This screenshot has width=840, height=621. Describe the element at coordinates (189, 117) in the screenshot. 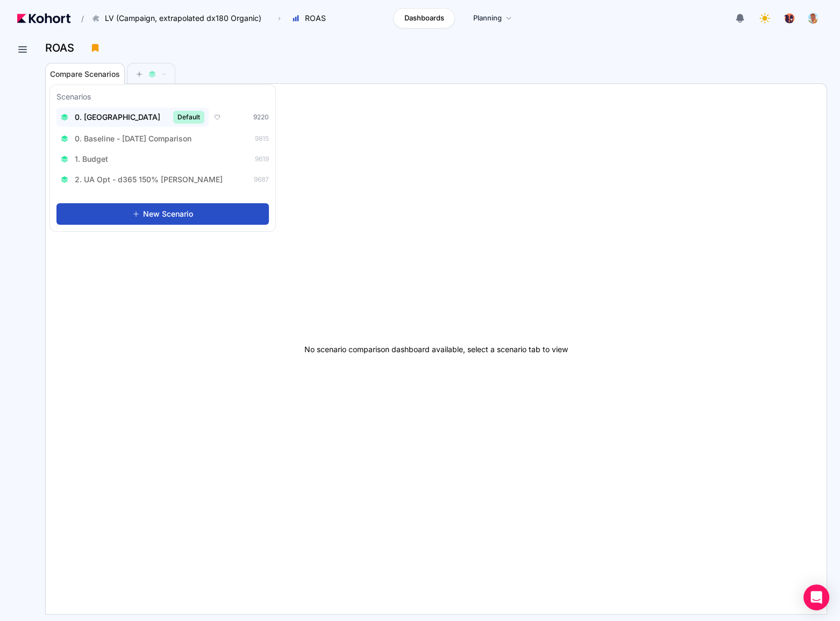

I see `span: Default` at that location.